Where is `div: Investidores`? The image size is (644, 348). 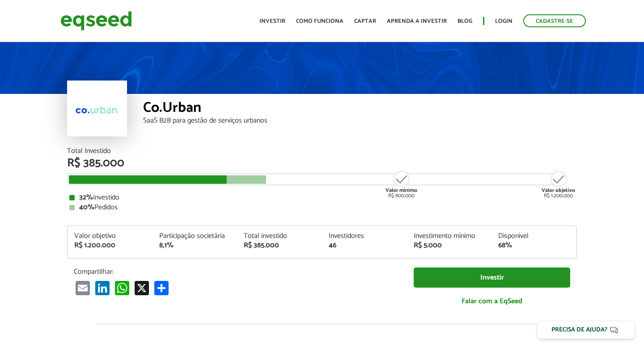 div: Investidores is located at coordinates (364, 236).